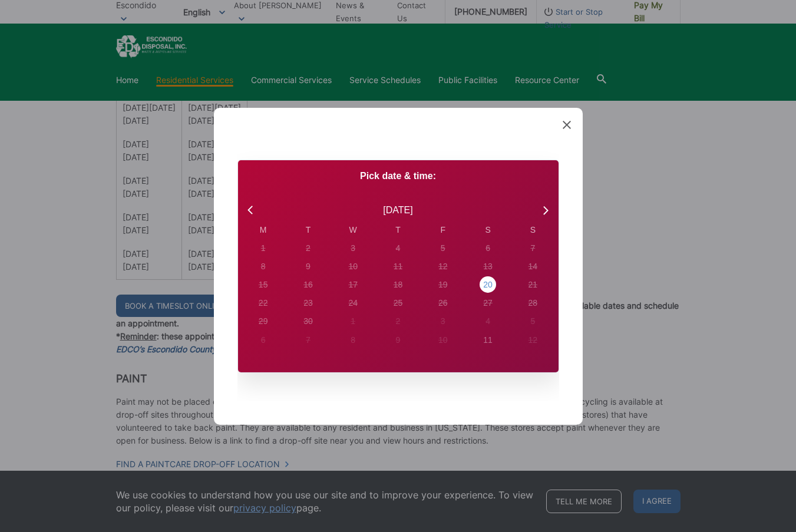 This screenshot has width=796, height=532. Describe the element at coordinates (308, 321) in the screenshot. I see `div: 30` at that location.